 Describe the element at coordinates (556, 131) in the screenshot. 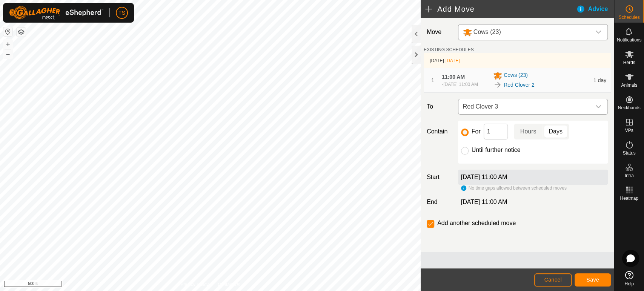

I see `span: Days` at that location.